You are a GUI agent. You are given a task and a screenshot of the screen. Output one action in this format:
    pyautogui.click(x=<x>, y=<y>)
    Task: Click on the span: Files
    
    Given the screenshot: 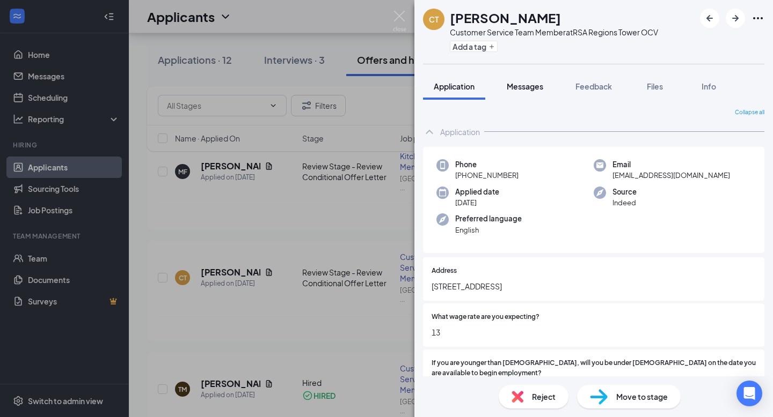 What is the action you would take?
    pyautogui.click(x=655, y=86)
    